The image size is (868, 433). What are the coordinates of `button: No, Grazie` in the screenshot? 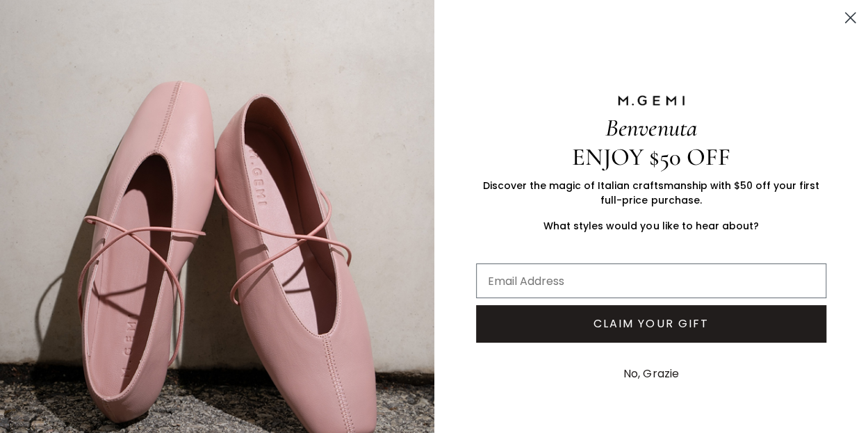 It's located at (650, 374).